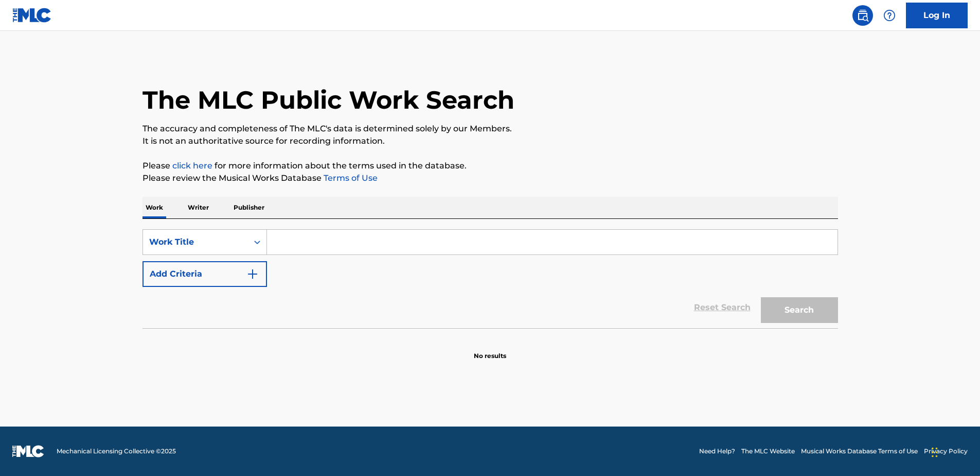 The width and height of the screenshot is (980, 476). What do you see at coordinates (253, 274) in the screenshot?
I see `img: 9d2ae6d4665cec9f34b9.svg` at bounding box center [253, 274].